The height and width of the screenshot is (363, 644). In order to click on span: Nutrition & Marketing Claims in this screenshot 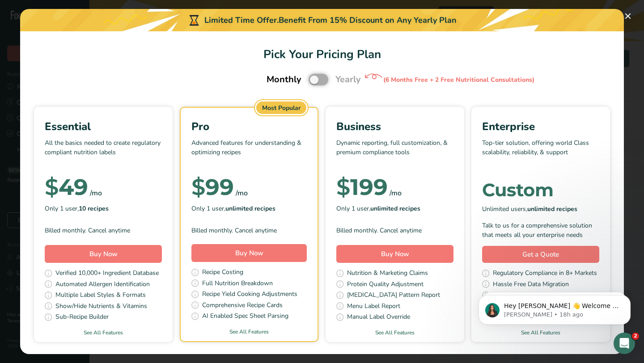, I will do `click(387, 273)`.